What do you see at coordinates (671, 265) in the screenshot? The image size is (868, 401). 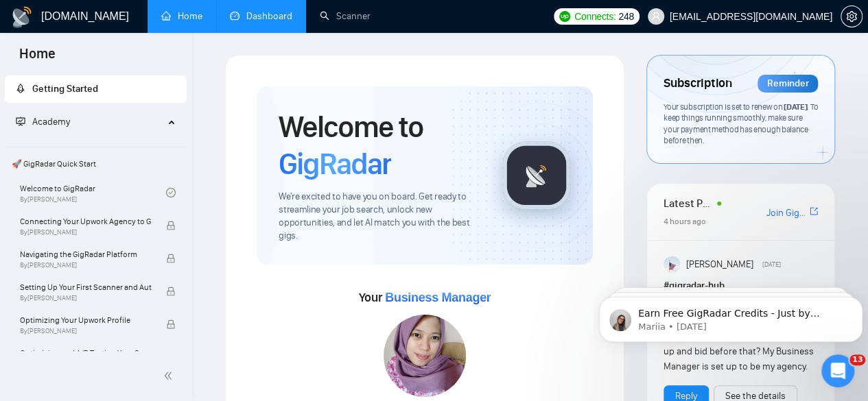 I see `img: Anisuzzaman Khan` at bounding box center [671, 265].